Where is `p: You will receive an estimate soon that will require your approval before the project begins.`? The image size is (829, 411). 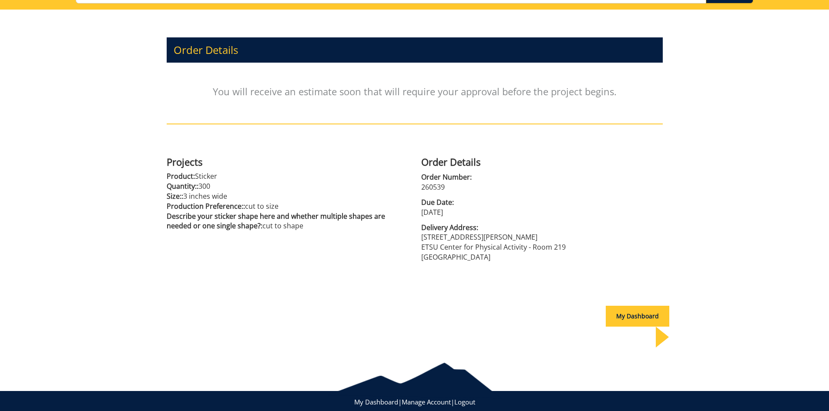 p: You will receive an estimate soon that will require your approval before the project begins. is located at coordinates (415, 91).